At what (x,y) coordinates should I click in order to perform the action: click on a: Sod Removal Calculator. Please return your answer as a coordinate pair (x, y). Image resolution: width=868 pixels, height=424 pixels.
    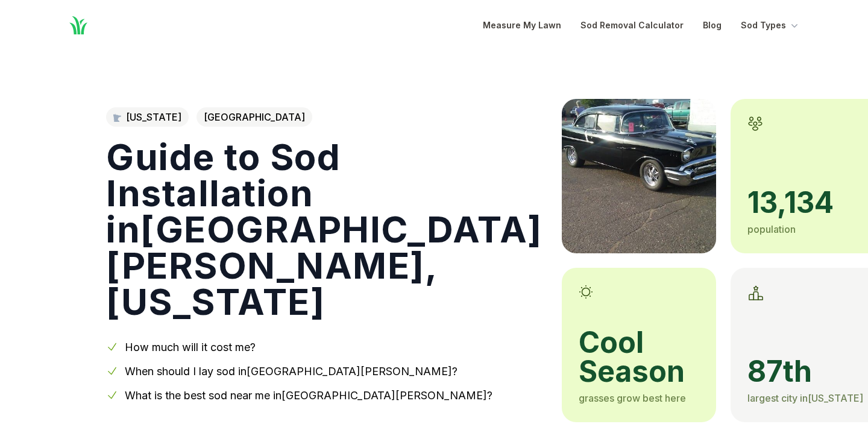
    Looking at the image, I should click on (632, 26).